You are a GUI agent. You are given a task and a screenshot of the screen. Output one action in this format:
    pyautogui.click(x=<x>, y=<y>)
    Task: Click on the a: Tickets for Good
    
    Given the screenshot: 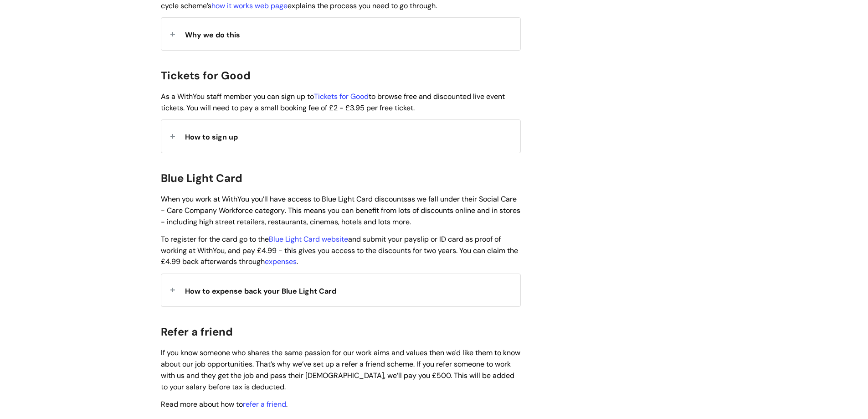 What is the action you would take?
    pyautogui.click(x=342, y=96)
    